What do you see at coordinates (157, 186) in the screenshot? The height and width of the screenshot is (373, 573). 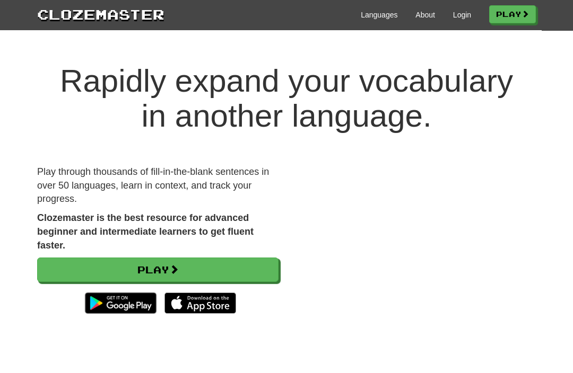 I see `p: Play through thousands of fill-in-the-blank sentences in over 50 languages, learn in context, and...` at bounding box center [157, 186].